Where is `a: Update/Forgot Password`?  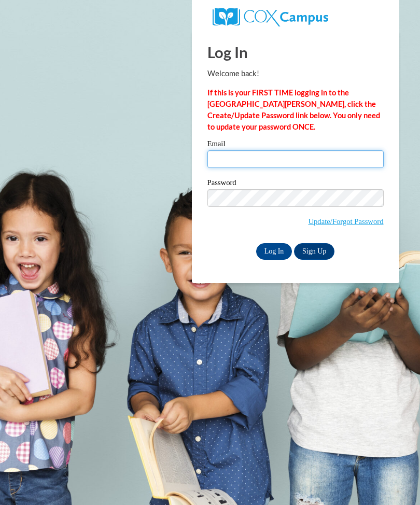 a: Update/Forgot Password is located at coordinates (346, 222).